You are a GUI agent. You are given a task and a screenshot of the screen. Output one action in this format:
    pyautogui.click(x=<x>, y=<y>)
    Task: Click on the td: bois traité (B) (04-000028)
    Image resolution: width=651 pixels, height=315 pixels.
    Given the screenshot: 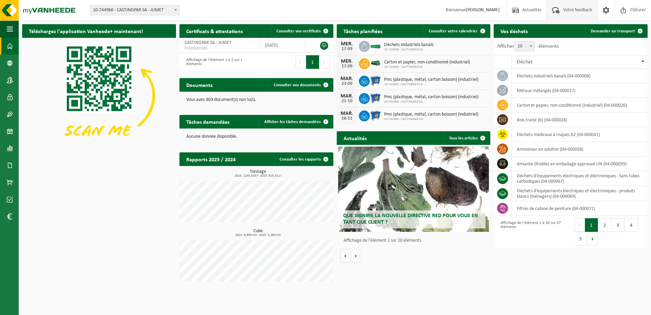 What is the action you would take?
    pyautogui.click(x=580, y=120)
    